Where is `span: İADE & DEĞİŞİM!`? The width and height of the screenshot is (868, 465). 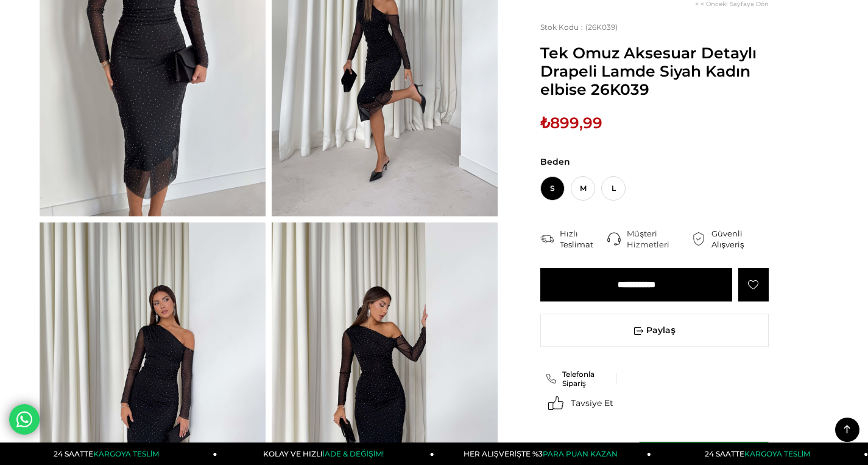
span: İADE & DEĞİŞİM! is located at coordinates (353, 453).